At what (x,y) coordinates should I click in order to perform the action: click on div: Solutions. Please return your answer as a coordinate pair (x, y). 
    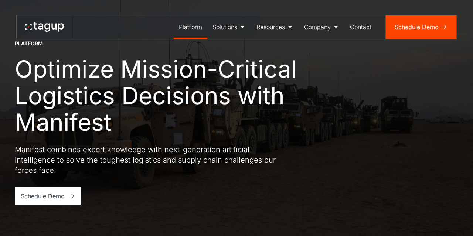
    Looking at the image, I should click on (225, 27).